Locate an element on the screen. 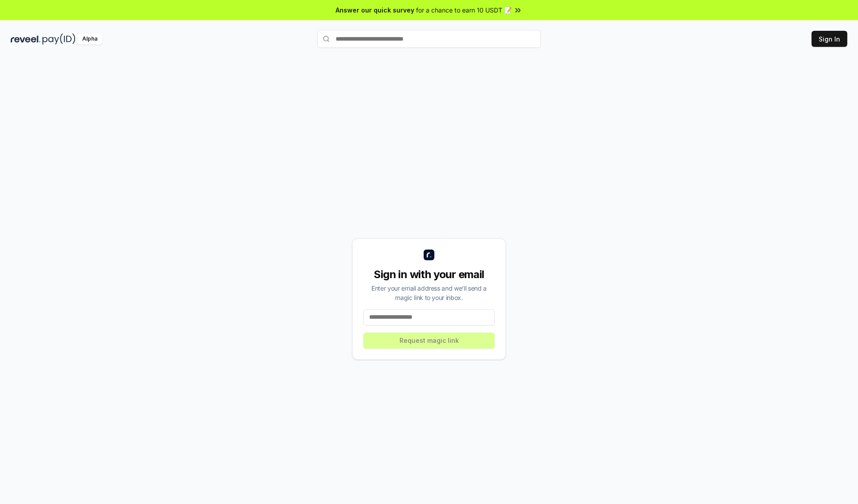 The width and height of the screenshot is (858, 504). div: Alpha is located at coordinates (90, 38).